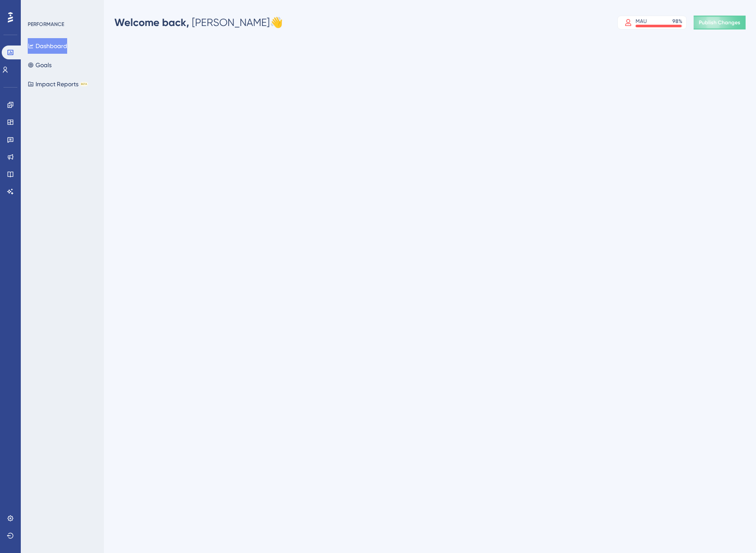 This screenshot has width=756, height=553. What do you see at coordinates (47, 46) in the screenshot?
I see `button: Dashboard` at bounding box center [47, 46].